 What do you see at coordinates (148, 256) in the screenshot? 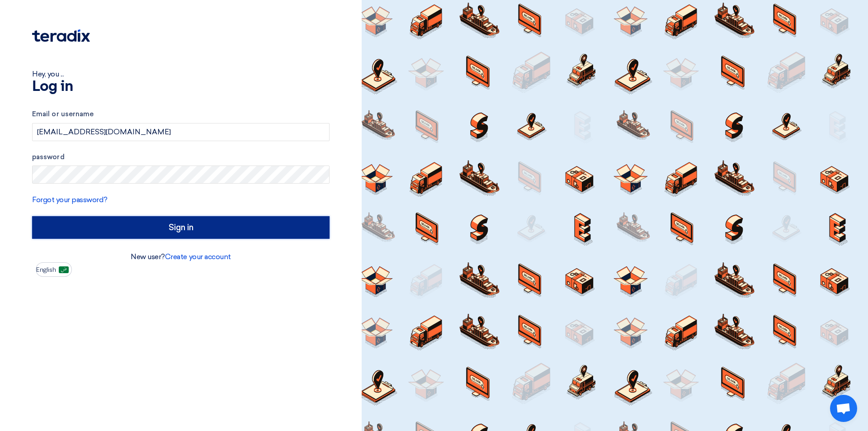
I see `font: New user?` at bounding box center [148, 256].